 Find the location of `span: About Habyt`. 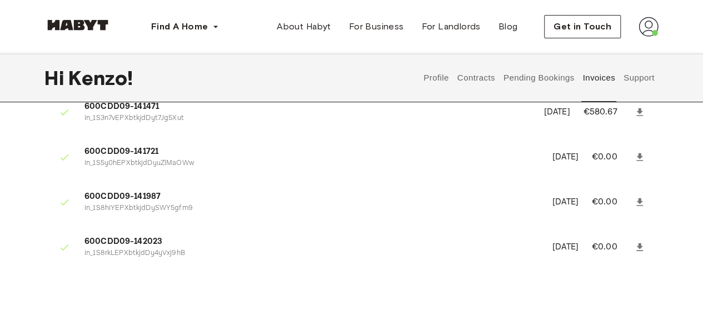

span: About Habyt is located at coordinates (304, 27).